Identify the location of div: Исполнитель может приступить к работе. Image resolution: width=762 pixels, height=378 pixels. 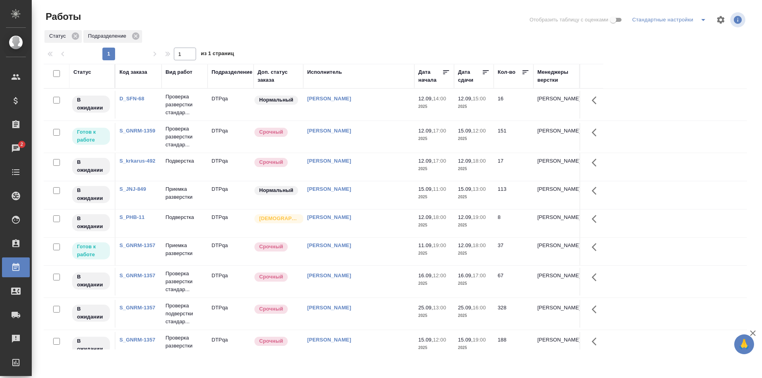
(91, 251).